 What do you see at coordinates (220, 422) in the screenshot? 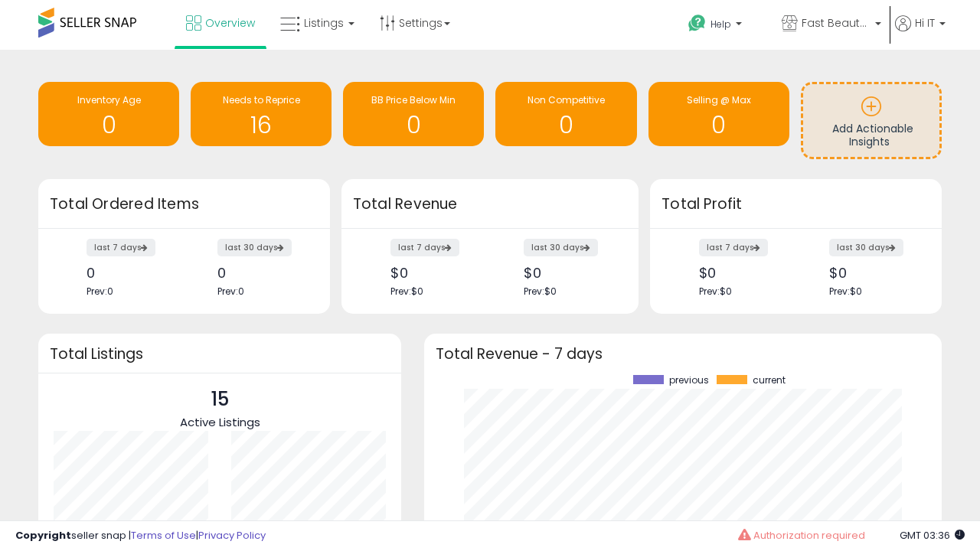
I see `span: Active Listings` at bounding box center [220, 422].